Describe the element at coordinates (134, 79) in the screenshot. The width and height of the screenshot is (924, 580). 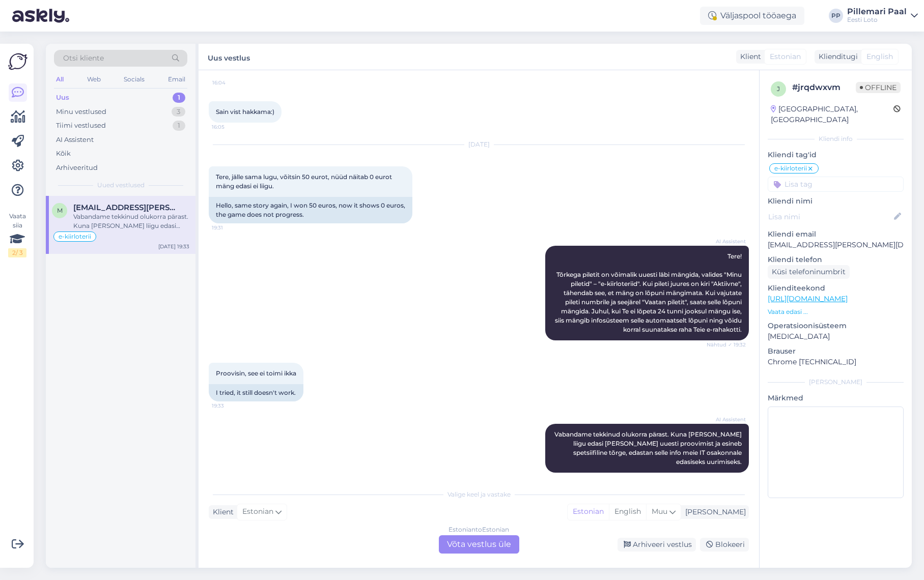
I see `div: Socials` at that location.